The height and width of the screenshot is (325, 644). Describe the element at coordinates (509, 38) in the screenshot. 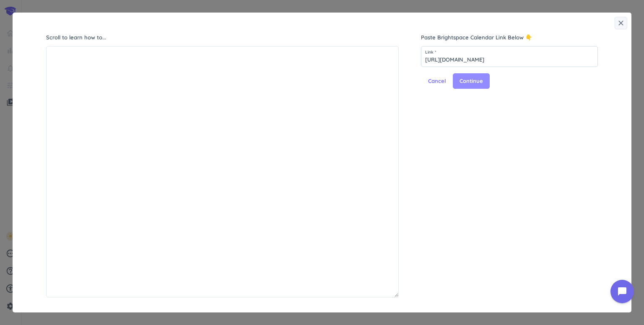

I see `span: Paste Brightspace Calendar Link Below 👇` at that location.